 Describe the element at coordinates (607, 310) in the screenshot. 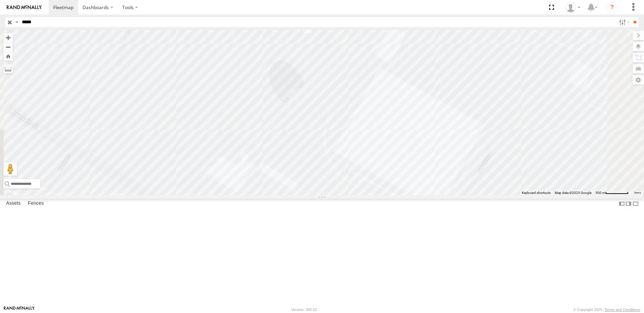

I see `div: © Copyright 2025 -` at that location.